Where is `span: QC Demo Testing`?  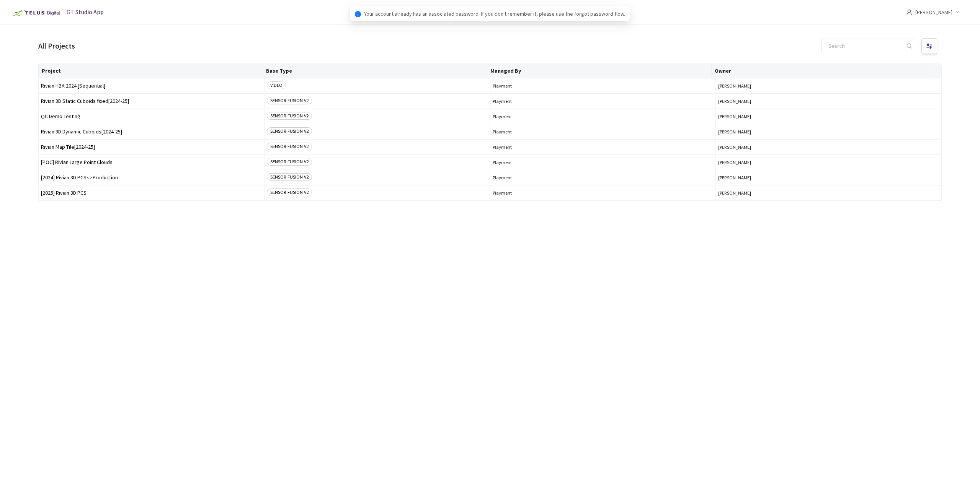 span: QC Demo Testing is located at coordinates (151, 117).